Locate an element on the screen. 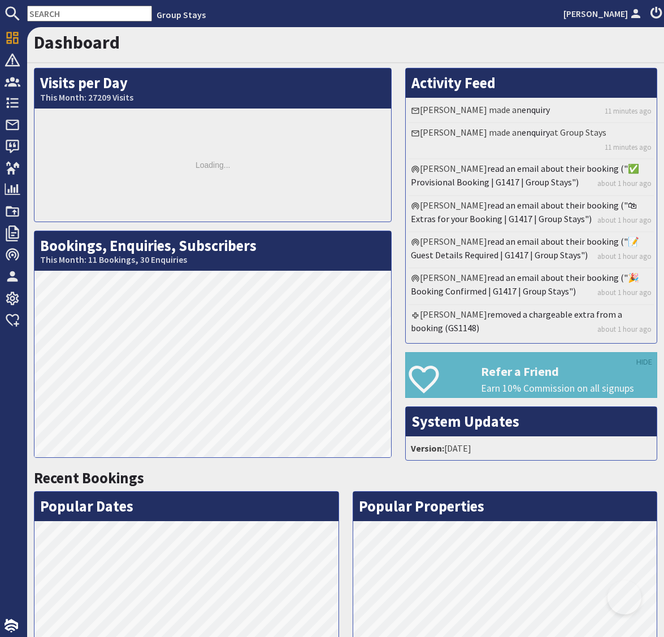  strong: Version: is located at coordinates (427, 448).